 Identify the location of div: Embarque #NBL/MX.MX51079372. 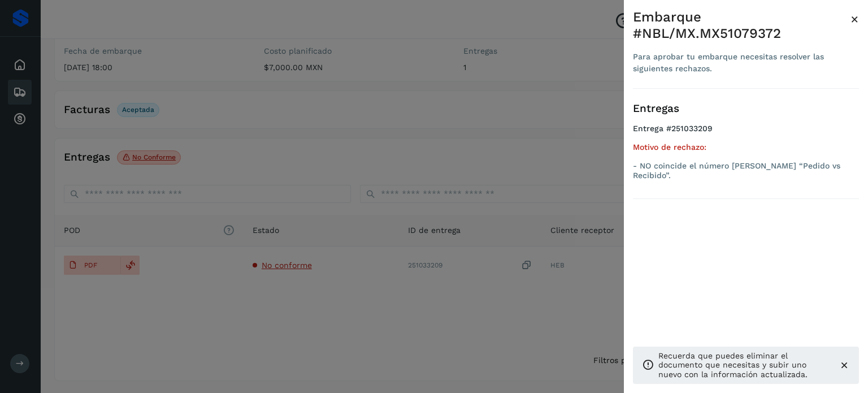
(741, 26).